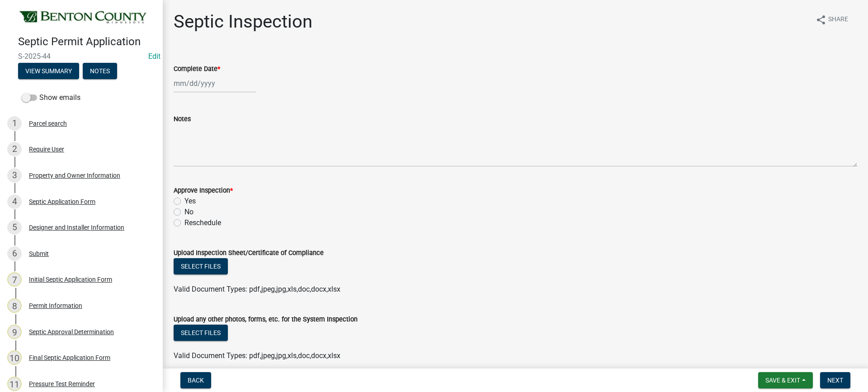 This screenshot has height=392, width=868. What do you see at coordinates (15, 279) in the screenshot?
I see `div: 7` at bounding box center [15, 279].